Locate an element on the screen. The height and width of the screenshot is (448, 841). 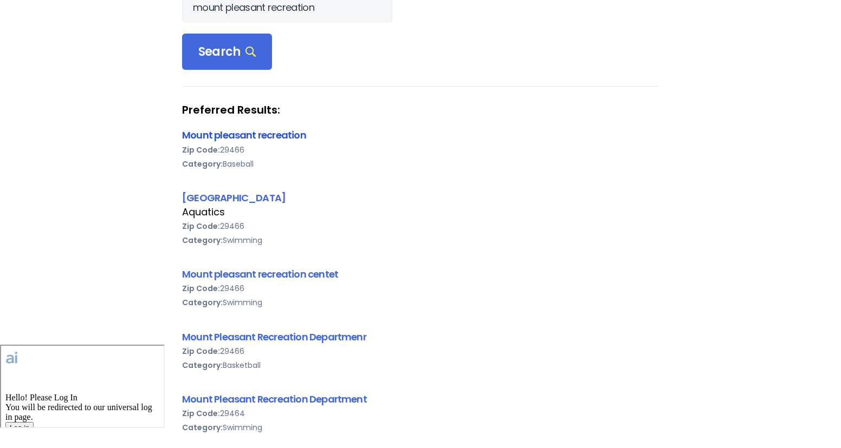
div: Baseball is located at coordinates (420, 164).